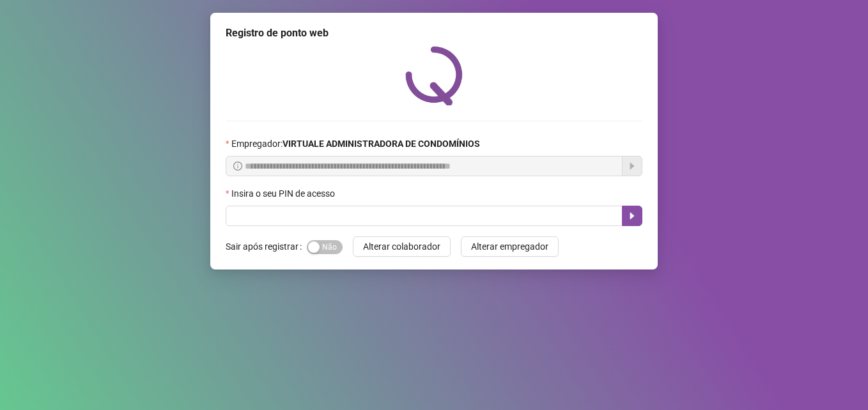 The image size is (868, 410). I want to click on label: Sair após registrar, so click(266, 246).